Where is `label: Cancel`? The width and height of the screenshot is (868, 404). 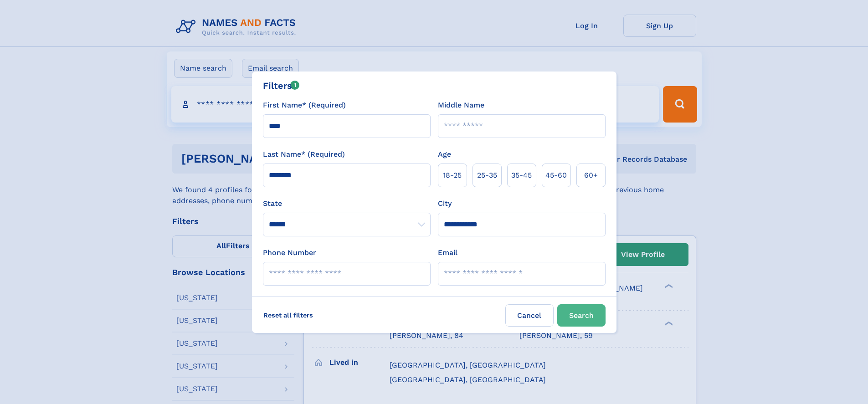
label: Cancel is located at coordinates (530, 315).